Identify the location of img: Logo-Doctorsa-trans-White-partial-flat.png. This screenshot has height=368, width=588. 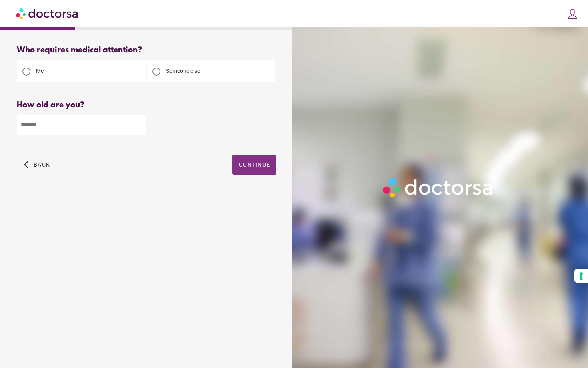
(439, 187).